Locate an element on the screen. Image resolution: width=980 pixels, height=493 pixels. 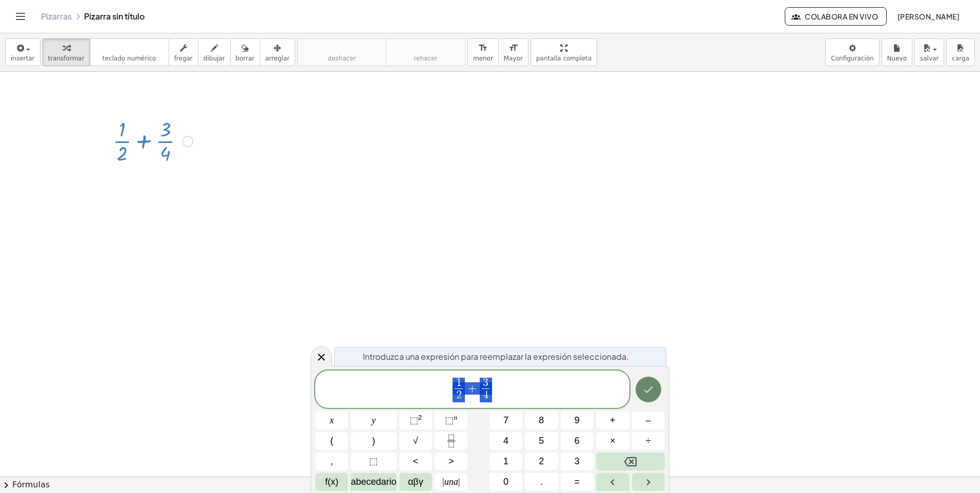
span: 6 is located at coordinates (578, 441).